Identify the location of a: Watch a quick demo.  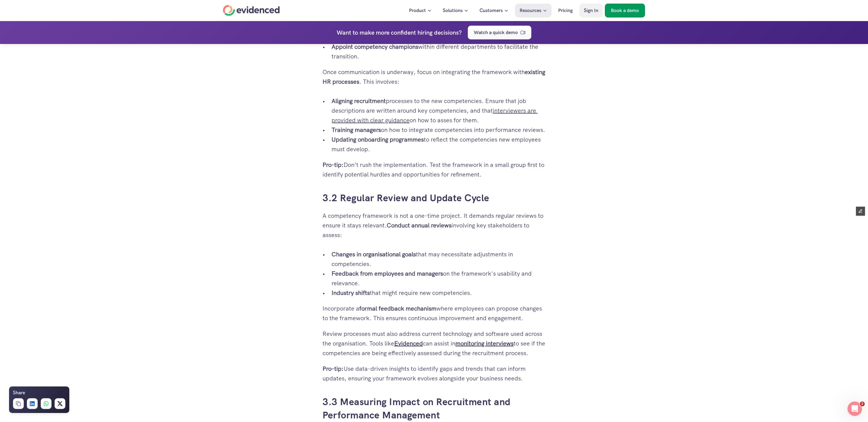
(500, 33).